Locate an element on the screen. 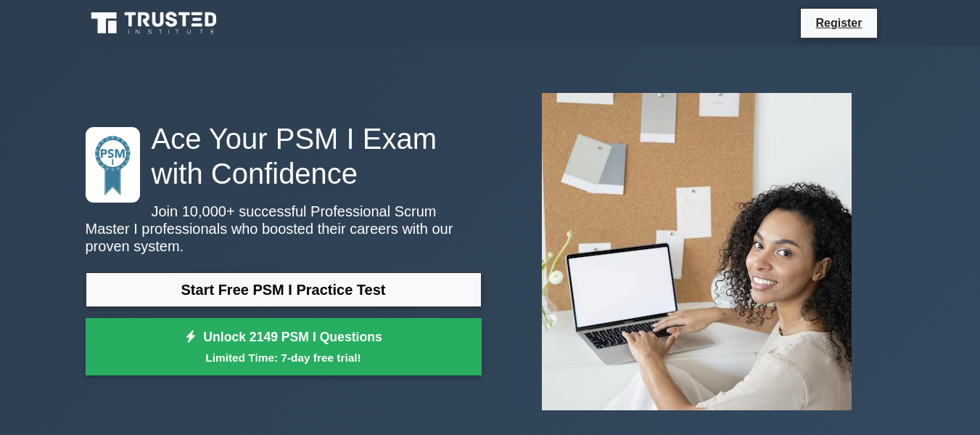 The width and height of the screenshot is (980, 435). a: Register is located at coordinates (839, 22).